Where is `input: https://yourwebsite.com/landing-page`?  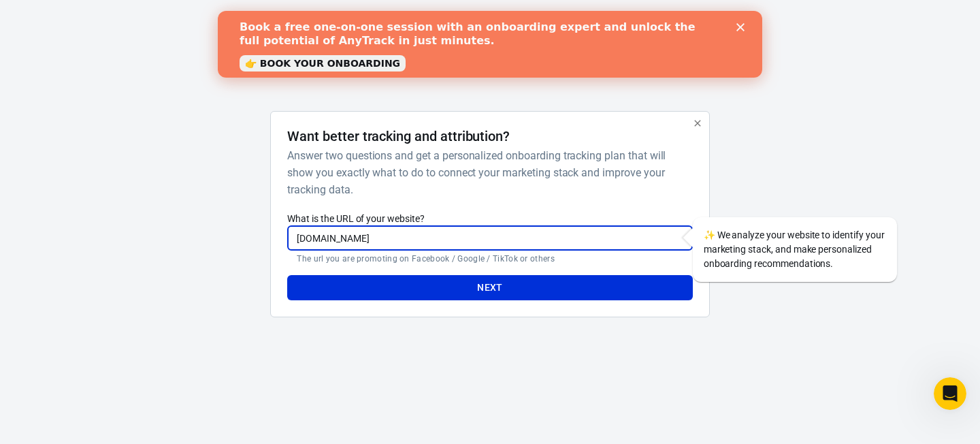
input: https://yourwebsite.com/landing-page is located at coordinates (489, 237).